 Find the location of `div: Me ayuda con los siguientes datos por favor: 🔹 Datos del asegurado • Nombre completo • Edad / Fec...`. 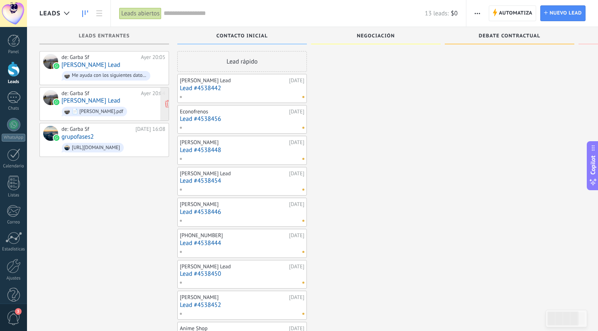

div: Me ayuda con los siguientes datos por favor: 🔹 Datos del asegurado • Nombre completo • Edad / Fec... is located at coordinates (109, 76).